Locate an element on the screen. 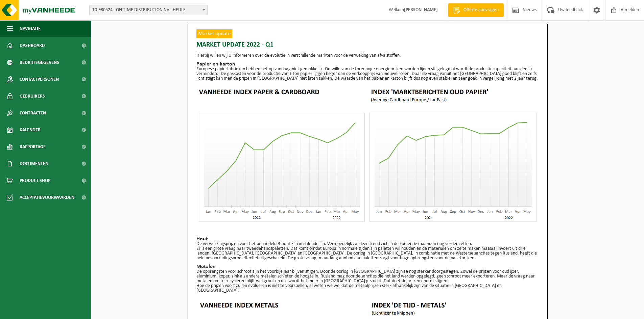 The width and height of the screenshot is (644, 319). p: De verwerkingsprijzen voor het behandeld B-hout zijn in dalende lijn. Vermoedelijk zal deze trend... is located at coordinates (367, 244).